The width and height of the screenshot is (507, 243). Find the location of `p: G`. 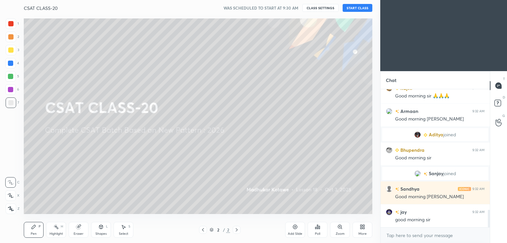

p: G is located at coordinates (503, 116).